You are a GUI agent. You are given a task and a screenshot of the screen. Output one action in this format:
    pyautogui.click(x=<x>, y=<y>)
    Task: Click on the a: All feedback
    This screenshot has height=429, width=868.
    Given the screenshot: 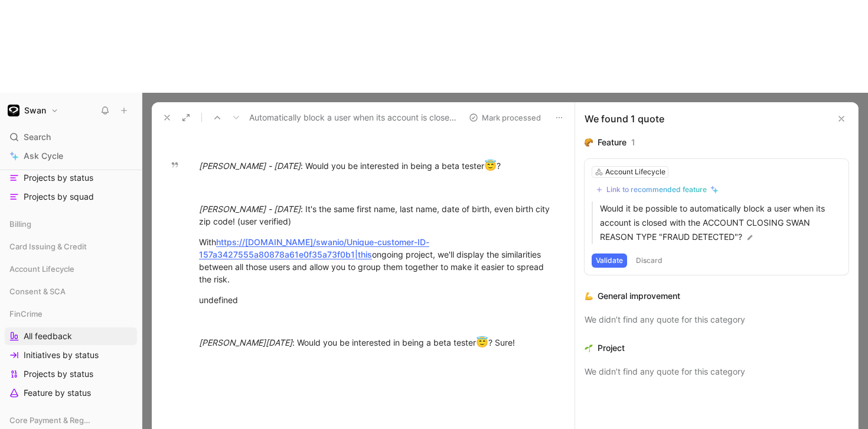 What is the action you would take?
    pyautogui.click(x=71, y=336)
    